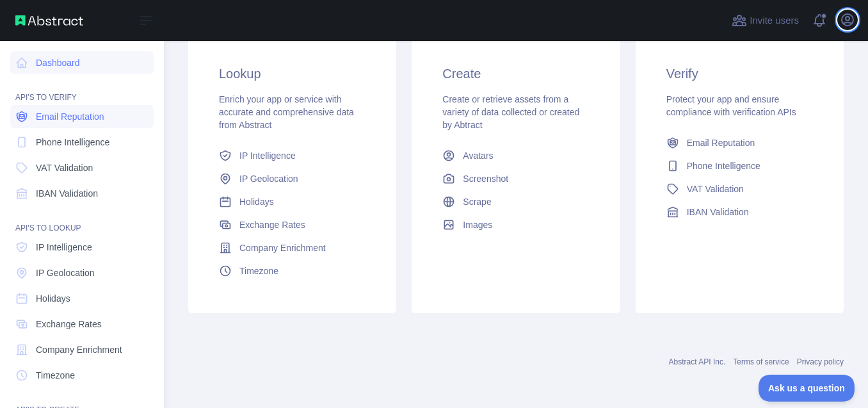 This screenshot has height=408, width=868. Describe the element at coordinates (516, 202) in the screenshot. I see `a: Scrape` at that location.